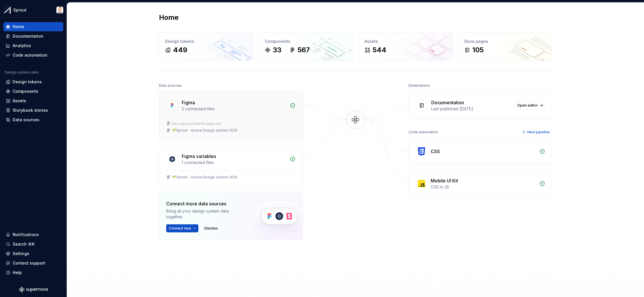 This screenshot has width=644, height=297. What do you see at coordinates (20, 10) in the screenshot?
I see `div: Sprout` at bounding box center [20, 10].